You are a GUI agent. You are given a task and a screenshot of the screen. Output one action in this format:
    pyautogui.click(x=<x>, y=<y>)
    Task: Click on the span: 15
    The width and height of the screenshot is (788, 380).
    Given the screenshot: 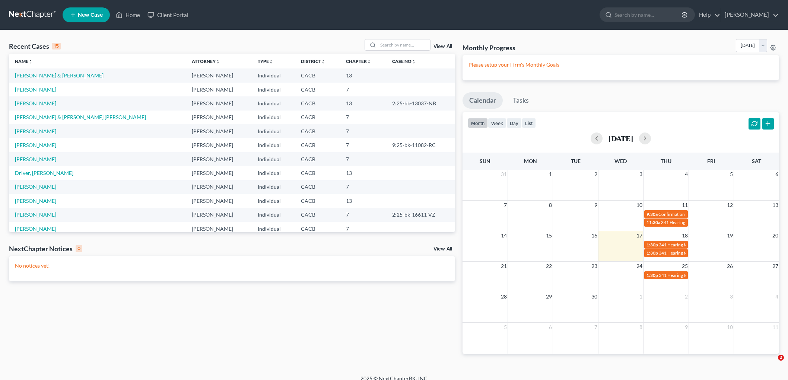 What is the action you would take?
    pyautogui.click(x=549, y=236)
    